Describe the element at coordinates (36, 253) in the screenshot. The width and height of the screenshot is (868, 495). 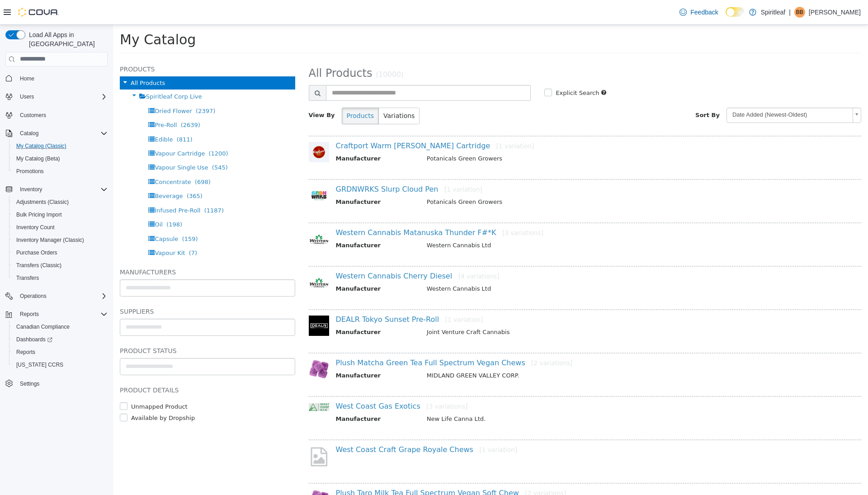
I see `span: Purchase Orders` at that location.